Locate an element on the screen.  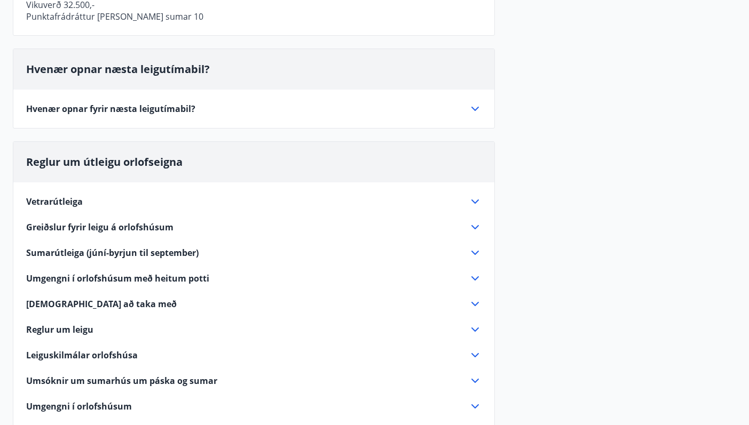
span: Reglur um útleigu orlofseigna is located at coordinates (104, 162).